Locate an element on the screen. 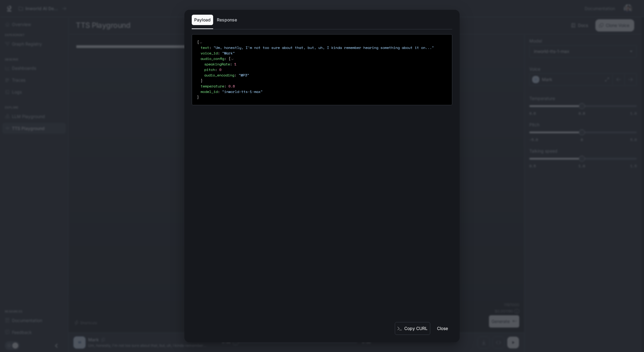  span: temperature is located at coordinates (212, 86).